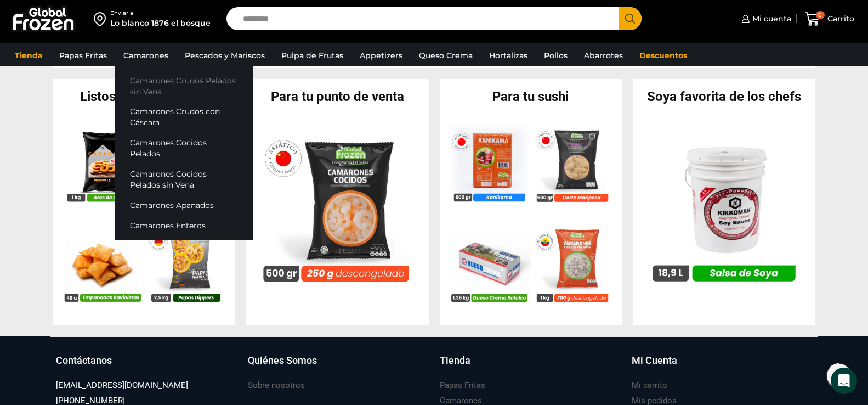 This screenshot has width=868, height=405. I want to click on h2: Para tu sushi, so click(531, 96).